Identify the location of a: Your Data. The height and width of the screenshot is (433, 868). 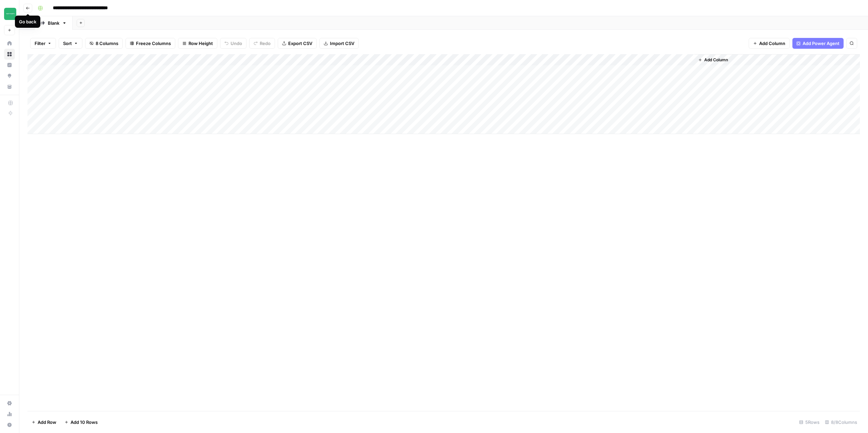
(9, 87).